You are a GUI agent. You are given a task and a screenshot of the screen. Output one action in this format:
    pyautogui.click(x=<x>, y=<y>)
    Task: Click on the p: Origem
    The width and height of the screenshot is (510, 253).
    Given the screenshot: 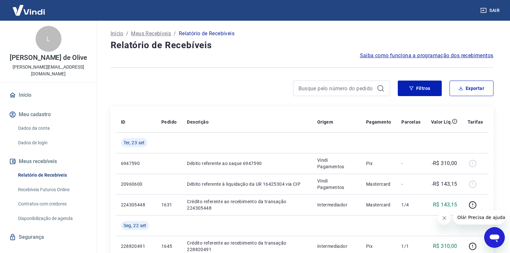 What is the action you would take?
    pyautogui.click(x=325, y=122)
    